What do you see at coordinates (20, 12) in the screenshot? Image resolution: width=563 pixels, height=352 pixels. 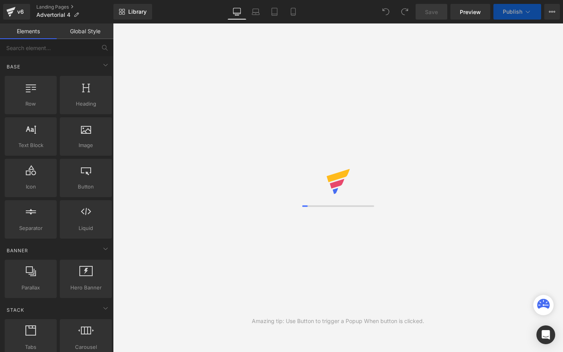 I see `div: v6` at bounding box center [20, 12].